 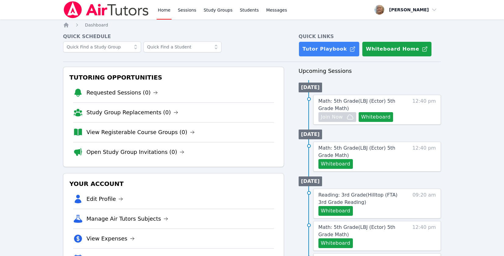 I want to click on h3: Your Account, so click(x=173, y=184).